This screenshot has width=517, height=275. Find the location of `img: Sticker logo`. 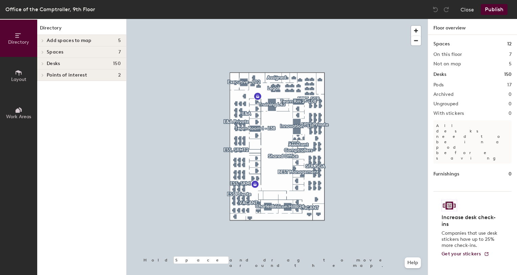

img: Sticker logo is located at coordinates (450, 206).